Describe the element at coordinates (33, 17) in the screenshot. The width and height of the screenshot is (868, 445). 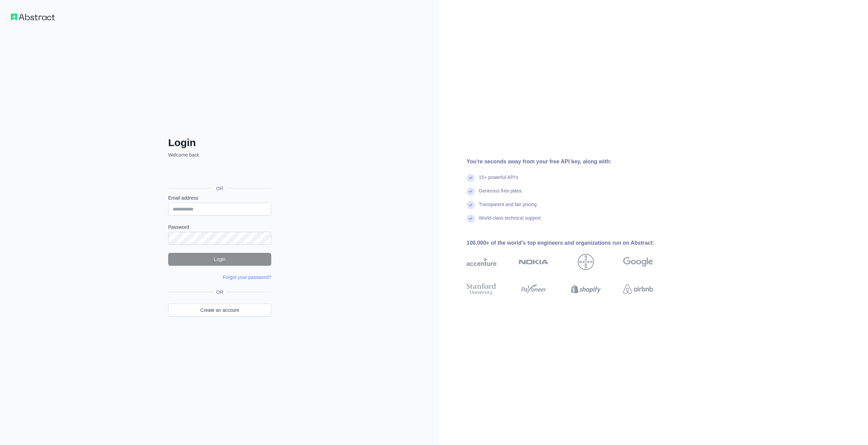
I see `img: Workflow` at that location.